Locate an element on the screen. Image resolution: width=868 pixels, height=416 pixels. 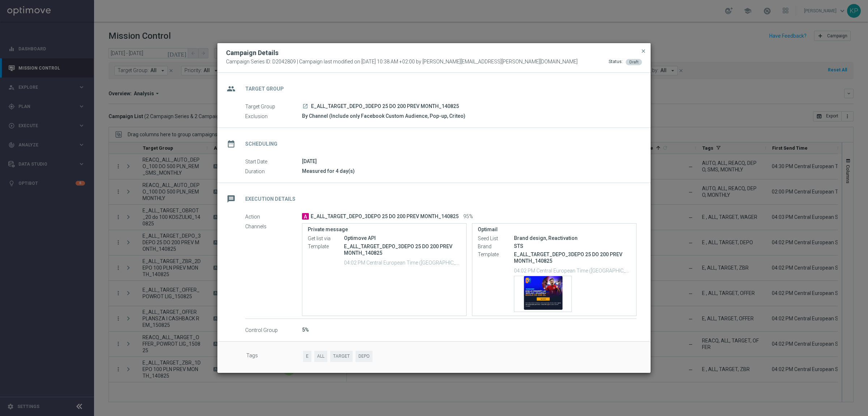
label: Action is located at coordinates (274, 216).